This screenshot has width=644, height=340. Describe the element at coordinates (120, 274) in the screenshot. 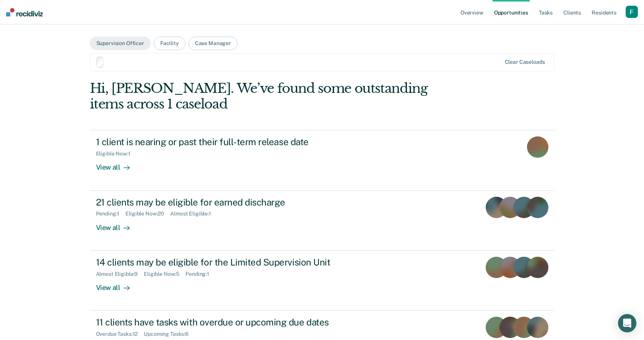

I see `div: Almost Eligible : 9` at that location.